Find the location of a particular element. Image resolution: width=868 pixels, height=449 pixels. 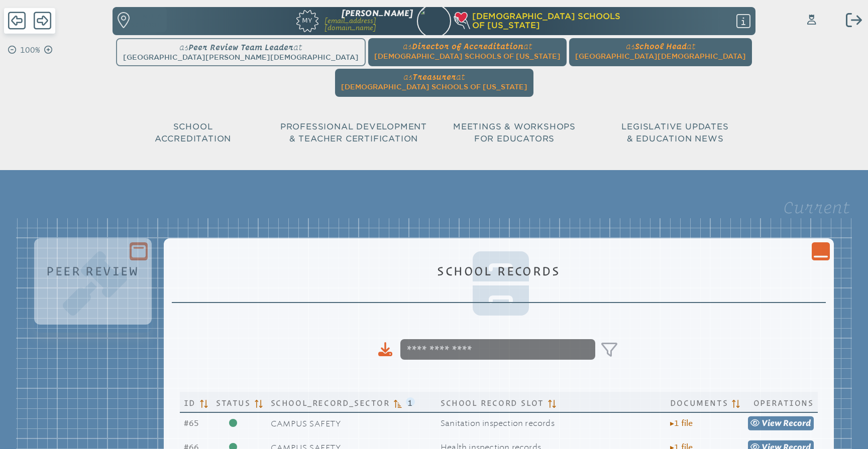

span: Back is located at coordinates (16, 21).